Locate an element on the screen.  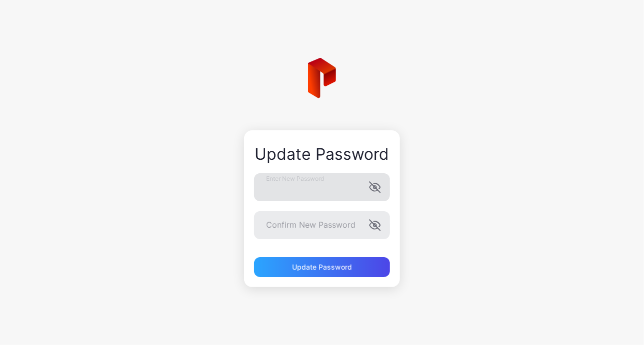
input: Confirm New Password is located at coordinates (322, 225).